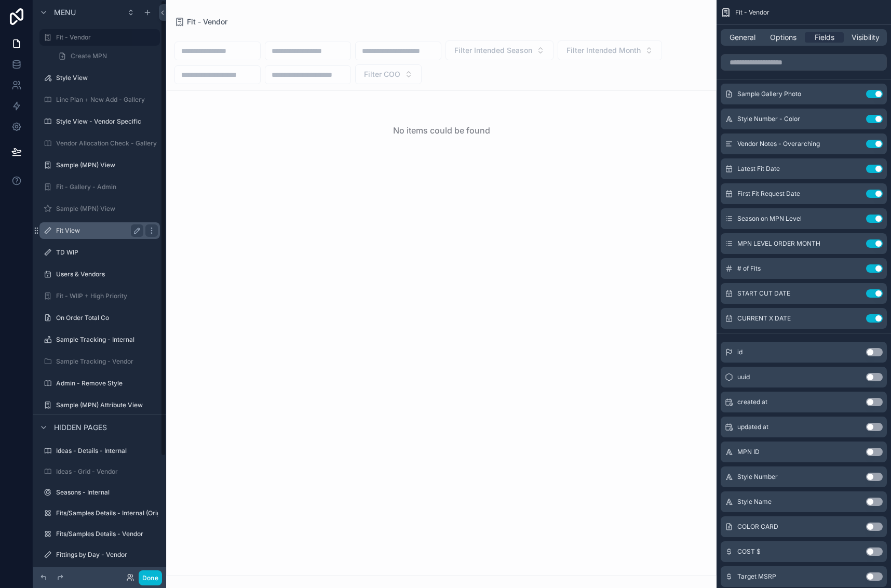 The width and height of the screenshot is (891, 588). Describe the element at coordinates (81, 427) in the screenshot. I see `span: Hidden pages` at that location.